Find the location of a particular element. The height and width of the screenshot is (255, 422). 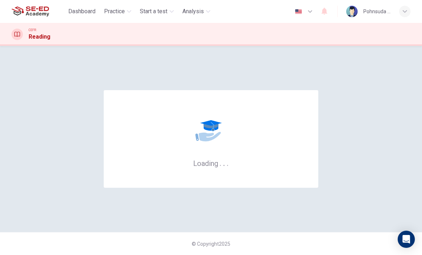

span: Start a test is located at coordinates (153, 11).